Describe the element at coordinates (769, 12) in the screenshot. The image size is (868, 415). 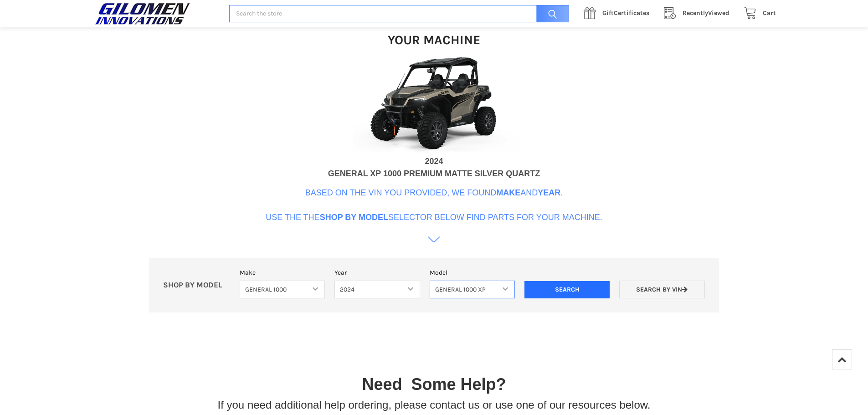
I see `span: Cart` at that location.